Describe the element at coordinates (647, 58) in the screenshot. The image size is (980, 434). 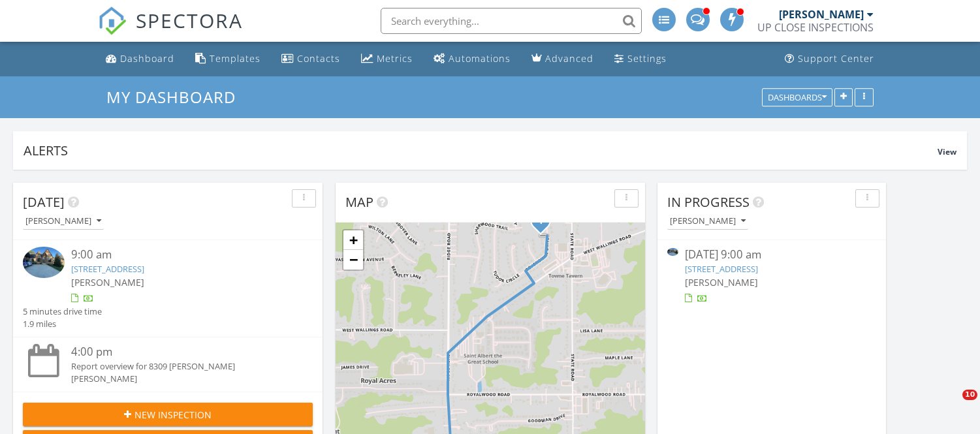
I see `div: Settings` at that location.